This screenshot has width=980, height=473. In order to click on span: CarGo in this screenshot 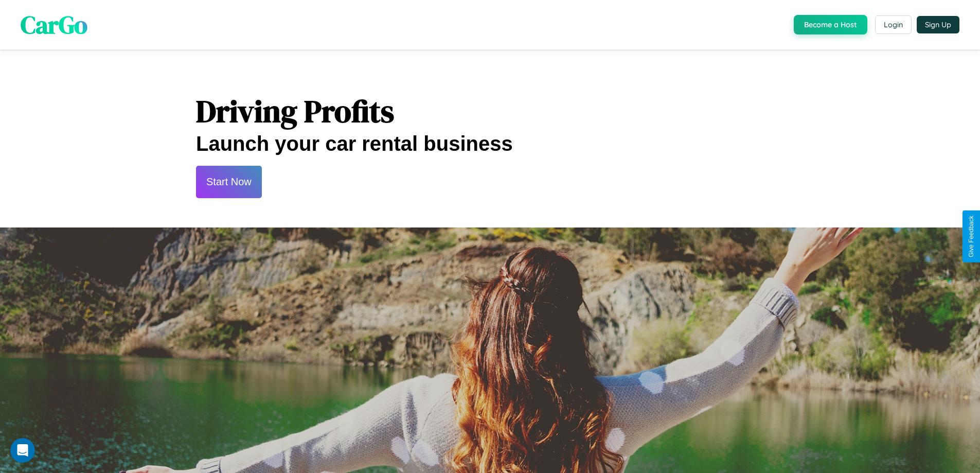, I will do `click(54, 25)`.